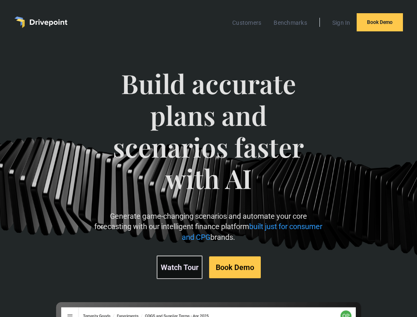 The height and width of the screenshot is (317, 417). What do you see at coordinates (252, 232) in the screenshot?
I see `span: built just for consumer and CPG` at bounding box center [252, 232].